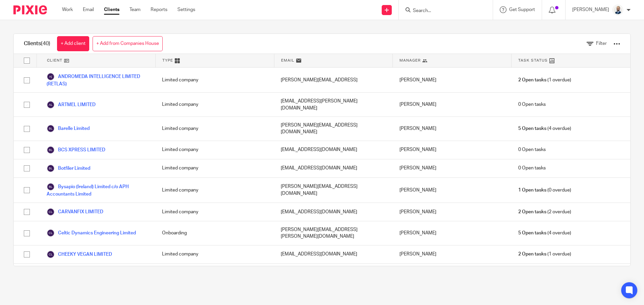 Image resolution: width=644 pixels, height=305 pixels. I want to click on span: (40), so click(46, 43).